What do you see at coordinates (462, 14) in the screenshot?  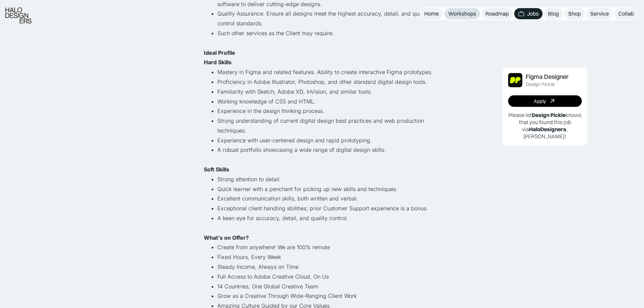 I see `a: Workshops` at bounding box center [462, 14].